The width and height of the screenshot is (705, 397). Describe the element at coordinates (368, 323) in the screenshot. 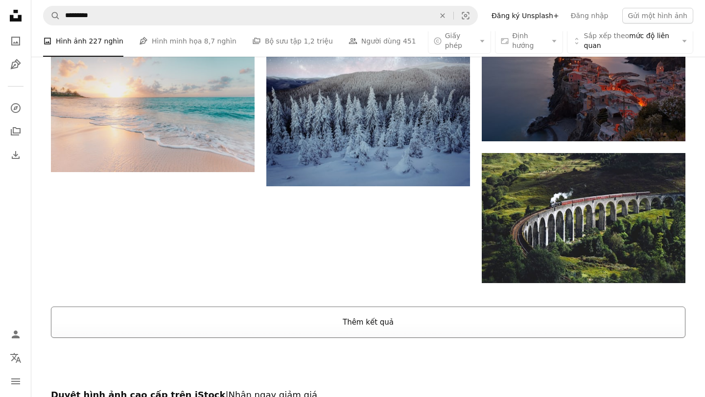

I see `font: Thêm kết quả` at that location.